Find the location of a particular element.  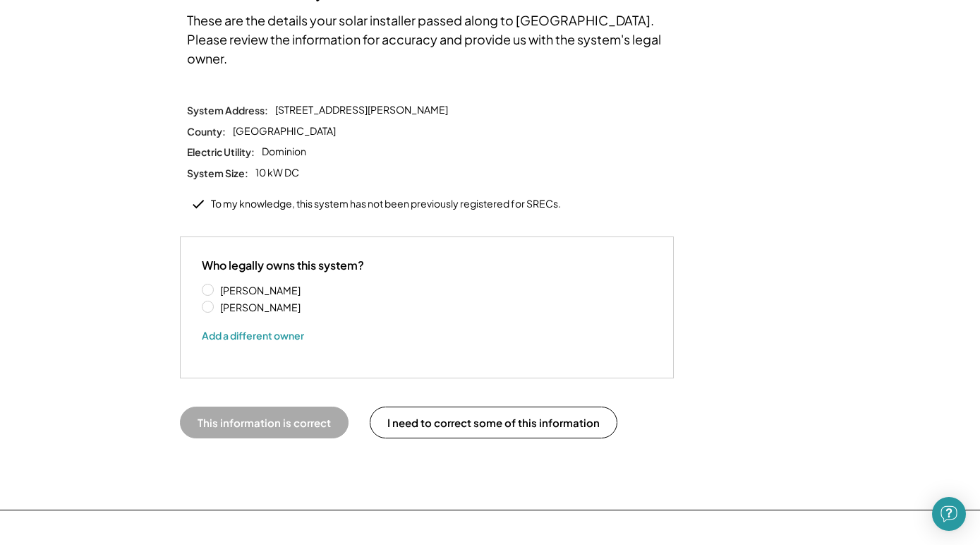

button: Add a different owner is located at coordinates (253, 335).